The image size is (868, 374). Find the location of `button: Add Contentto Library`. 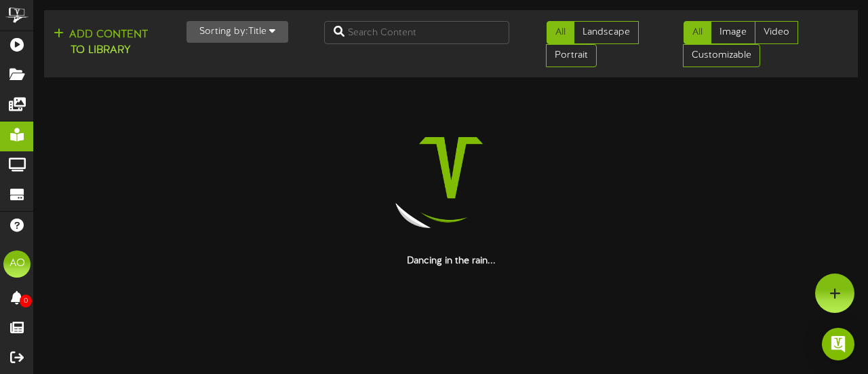

button: Add Contentto Library is located at coordinates (100, 43).